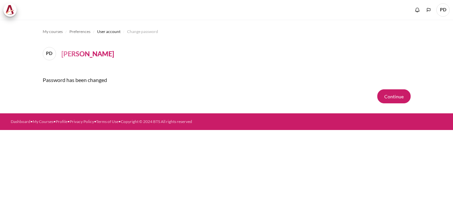 Image resolution: width=453 pixels, height=214 pixels. What do you see at coordinates (157, 122) in the screenshot?
I see `a: Copyright © 2024 BTS All rights reserved` at bounding box center [157, 122].